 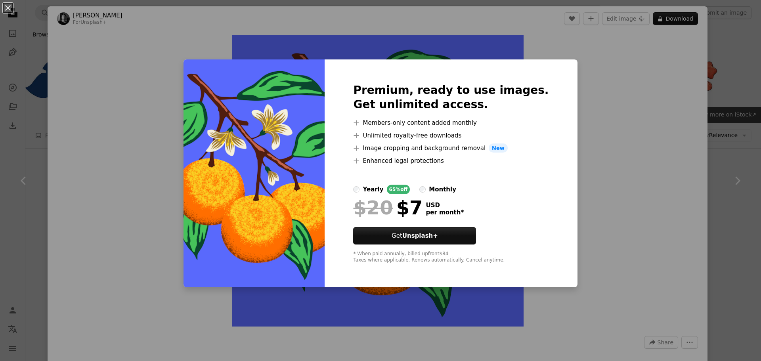 What do you see at coordinates (498, 148) in the screenshot?
I see `span: New` at bounding box center [498, 148].